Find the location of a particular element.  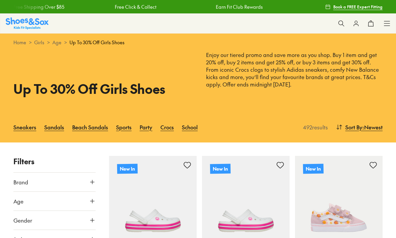

span: : Newest is located at coordinates (372, 127).